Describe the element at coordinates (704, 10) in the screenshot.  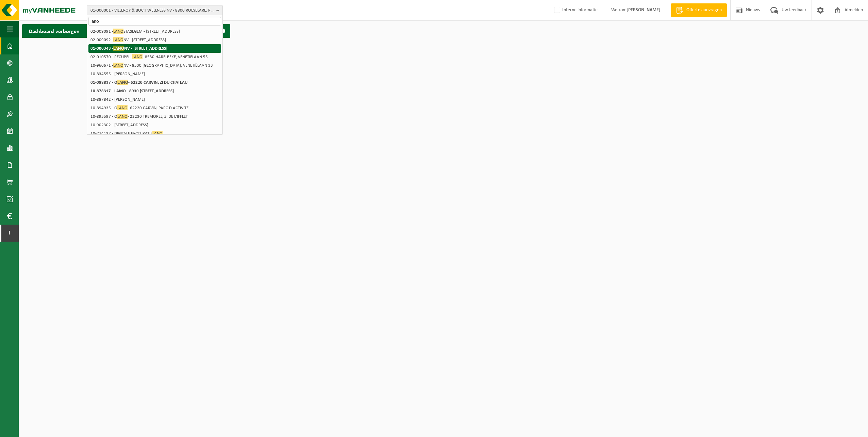
I see `span: Offerte aanvragen` at that location.